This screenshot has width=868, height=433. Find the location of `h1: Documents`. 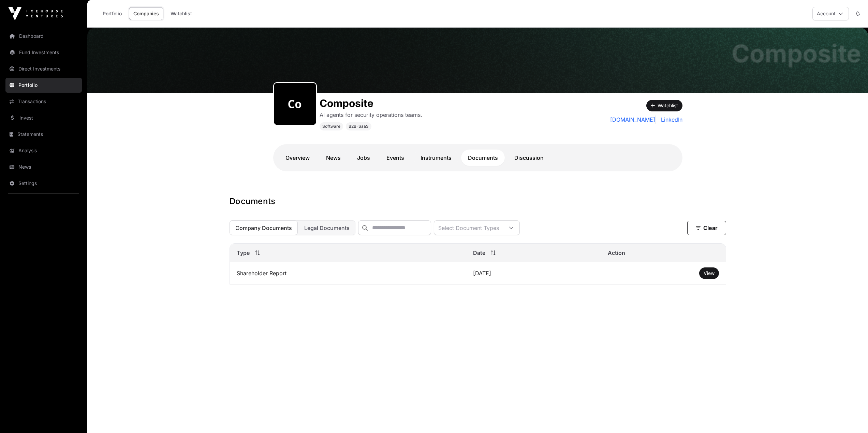

h1: Documents is located at coordinates (478, 202).